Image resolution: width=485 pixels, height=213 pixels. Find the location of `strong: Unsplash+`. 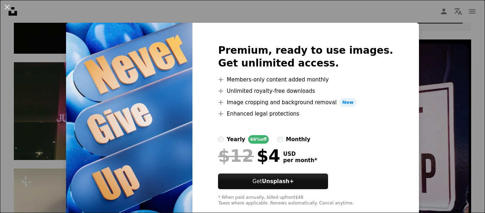

strong: Unsplash+ is located at coordinates (278, 181).